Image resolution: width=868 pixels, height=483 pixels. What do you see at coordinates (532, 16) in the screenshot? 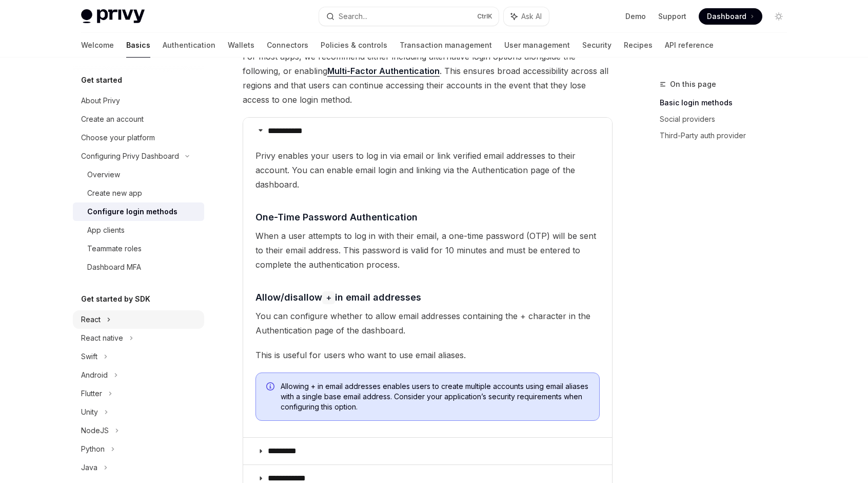
I see `span: Ask AI` at bounding box center [532, 16].